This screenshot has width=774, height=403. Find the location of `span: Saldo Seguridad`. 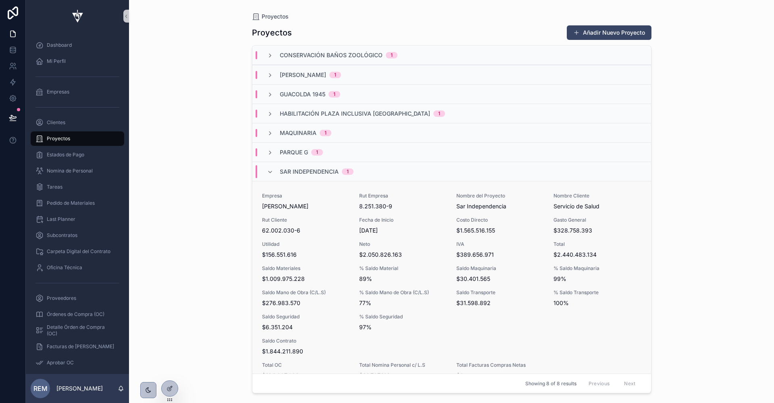

span: Saldo Seguridad is located at coordinates (306, 317).